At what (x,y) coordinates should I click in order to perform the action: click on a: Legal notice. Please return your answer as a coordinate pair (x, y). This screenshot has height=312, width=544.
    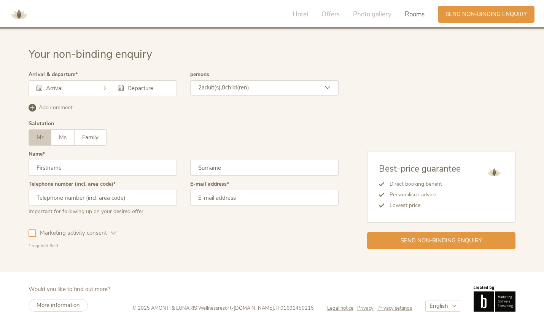
    Looking at the image, I should click on (342, 308).